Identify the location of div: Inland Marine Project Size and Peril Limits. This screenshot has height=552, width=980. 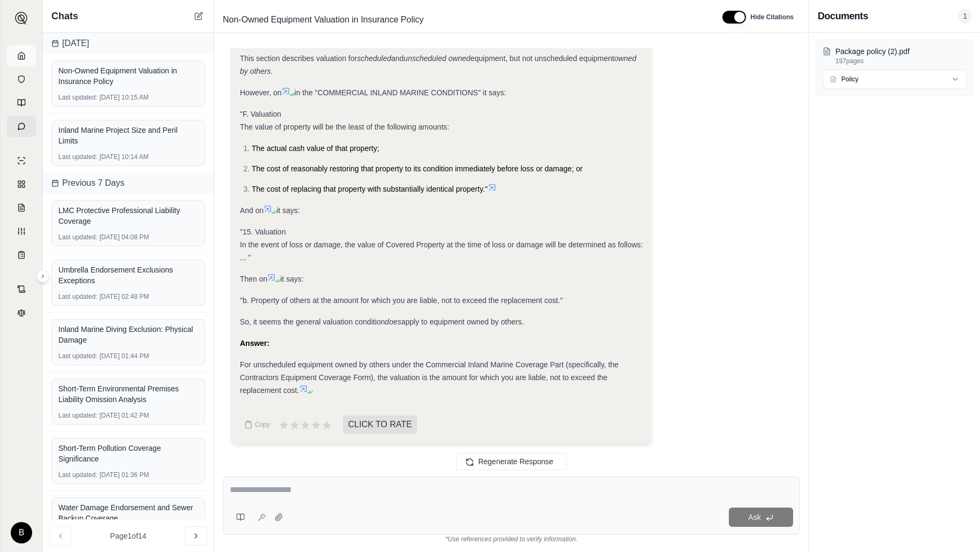
(128, 135).